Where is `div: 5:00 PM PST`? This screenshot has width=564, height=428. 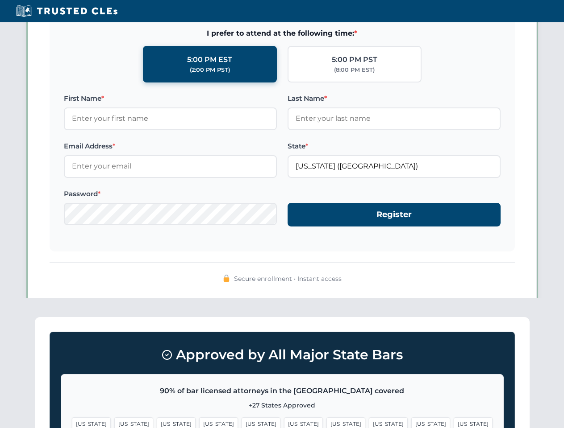
div: 5:00 PM PST is located at coordinates (354, 60).